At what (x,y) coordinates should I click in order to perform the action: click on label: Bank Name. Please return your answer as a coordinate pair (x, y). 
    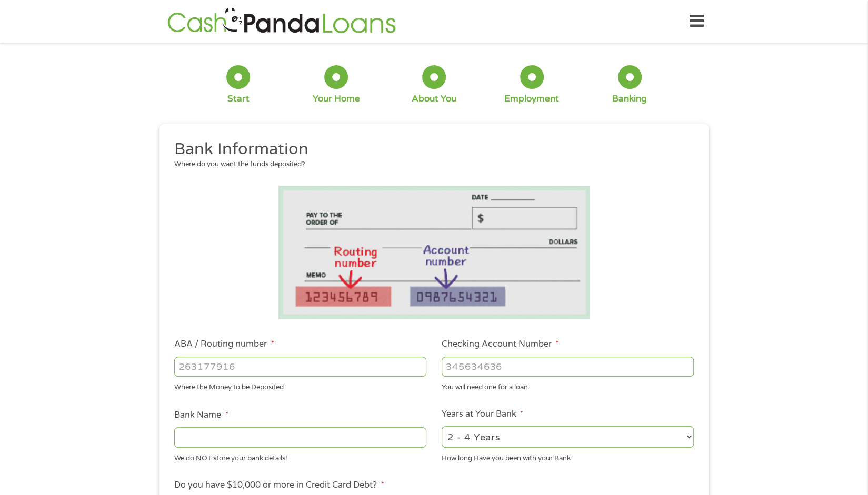
    Looking at the image, I should click on (202, 415).